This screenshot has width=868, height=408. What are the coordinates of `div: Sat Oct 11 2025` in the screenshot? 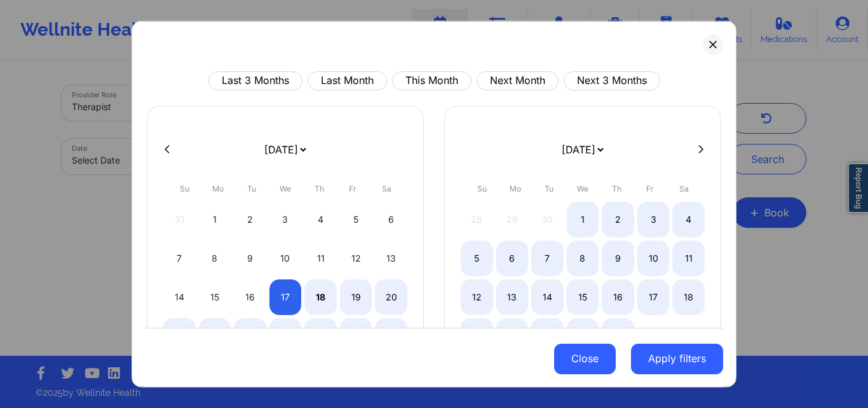 It's located at (689, 257).